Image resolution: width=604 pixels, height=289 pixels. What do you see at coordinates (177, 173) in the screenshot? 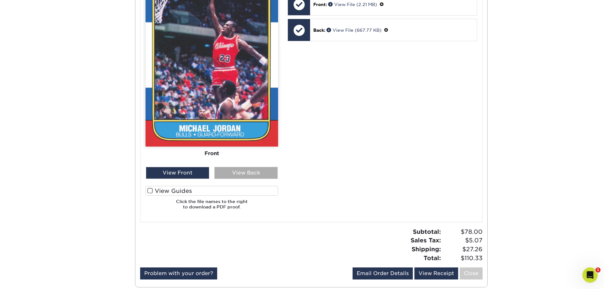
I see `div: View Front` at bounding box center [177, 173].